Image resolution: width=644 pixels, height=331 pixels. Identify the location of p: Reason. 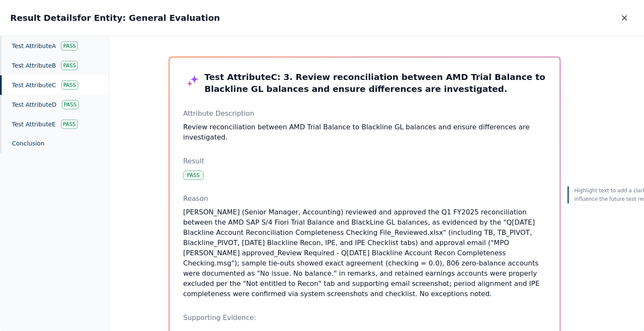
(365, 199).